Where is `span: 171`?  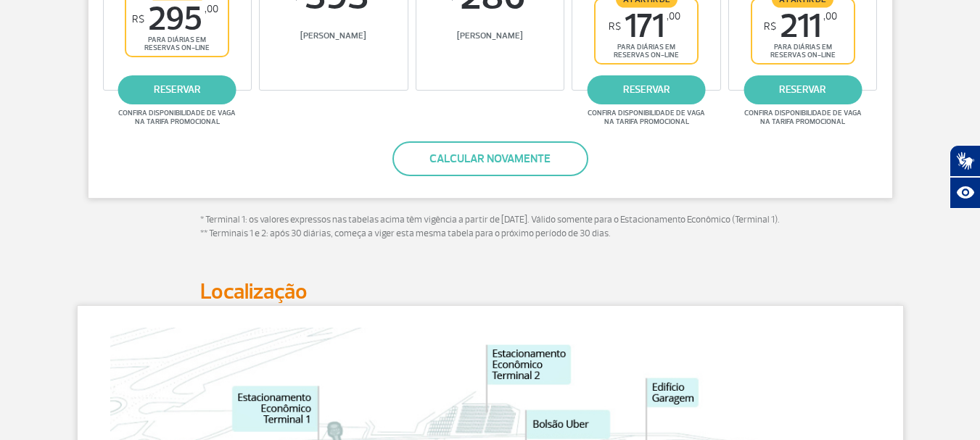
span: 171 is located at coordinates (644, 26).